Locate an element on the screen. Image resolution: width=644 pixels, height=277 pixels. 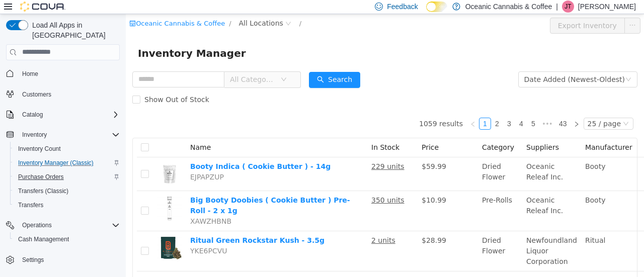
button: Inventory is located at coordinates (63, 135).